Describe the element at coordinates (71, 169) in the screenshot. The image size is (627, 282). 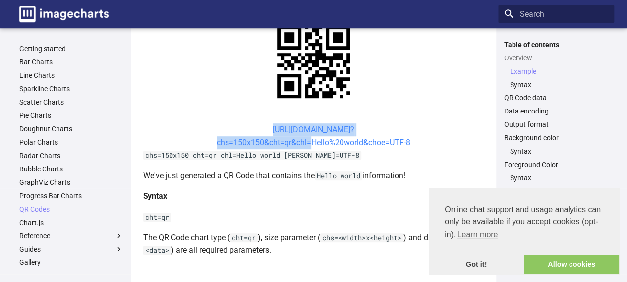
I see `a: Bubble Charts` at that location.